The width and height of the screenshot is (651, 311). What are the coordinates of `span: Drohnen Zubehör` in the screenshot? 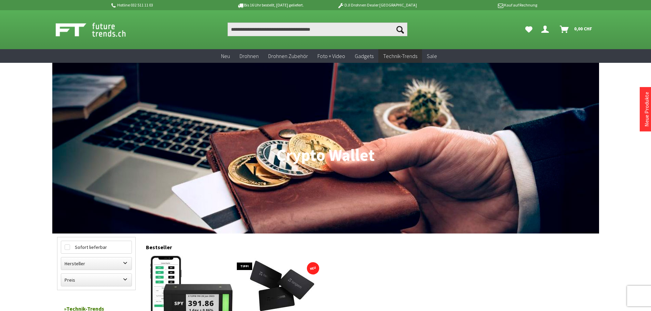 It's located at (288, 56).